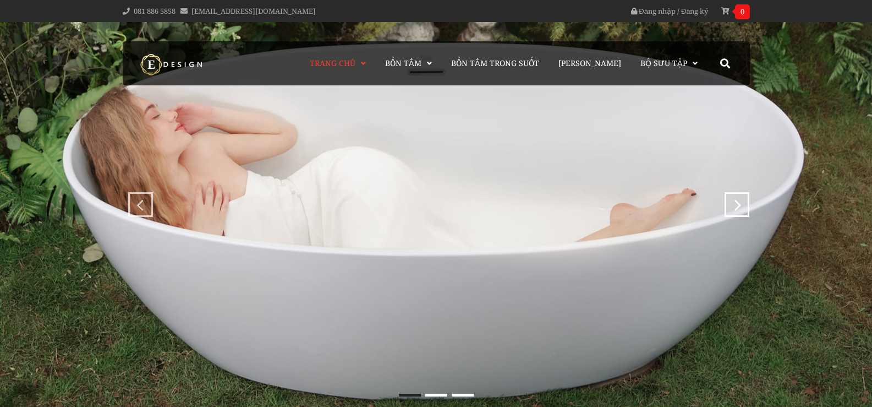  Describe the element at coordinates (339, 63) in the screenshot. I see `a: Trang chủ` at that location.